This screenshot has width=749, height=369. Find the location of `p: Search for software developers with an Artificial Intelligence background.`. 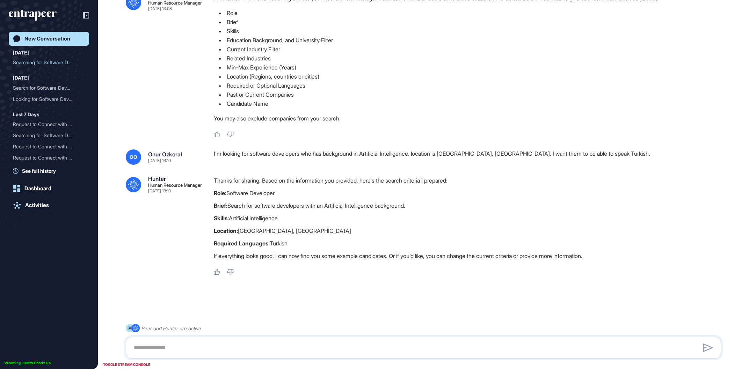

p: Search for software developers with an Artificial Intelligence background. is located at coordinates (470, 206).